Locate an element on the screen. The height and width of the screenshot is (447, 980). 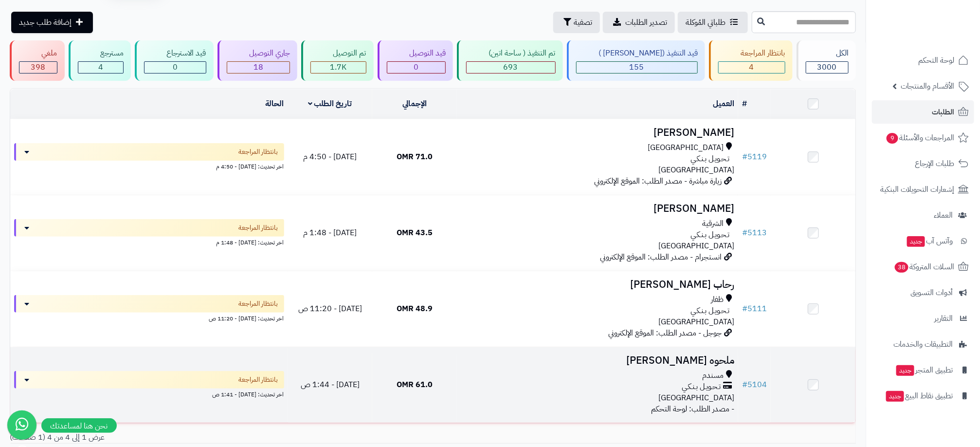
div: بانتظار المراجعة is located at coordinates (752, 53).